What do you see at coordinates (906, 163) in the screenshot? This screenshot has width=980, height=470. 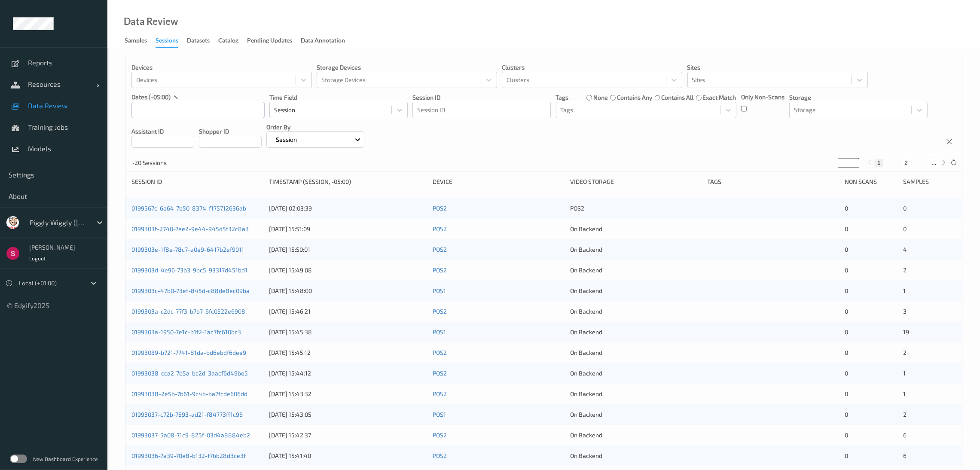 I see `button: 2` at bounding box center [906, 163].